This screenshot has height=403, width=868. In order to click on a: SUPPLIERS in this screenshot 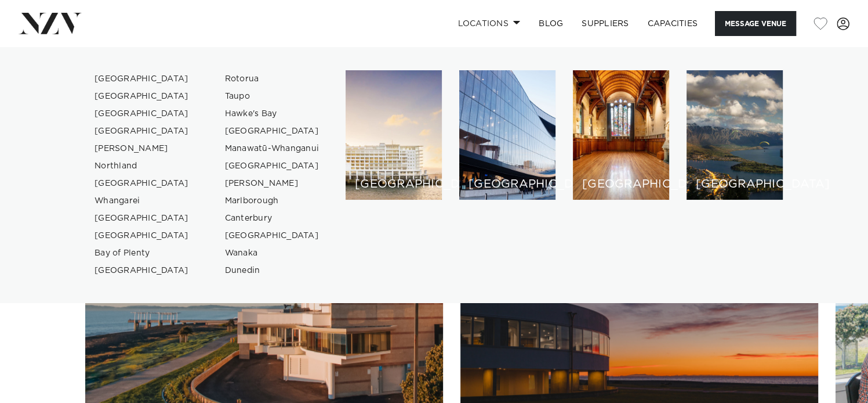, I will do `click(605, 23)`.